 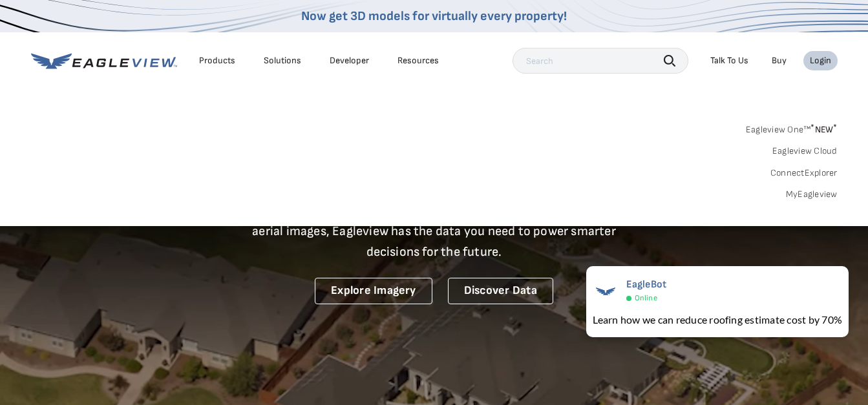 What do you see at coordinates (730, 61) in the screenshot?
I see `div: Talk To Us` at bounding box center [730, 61].